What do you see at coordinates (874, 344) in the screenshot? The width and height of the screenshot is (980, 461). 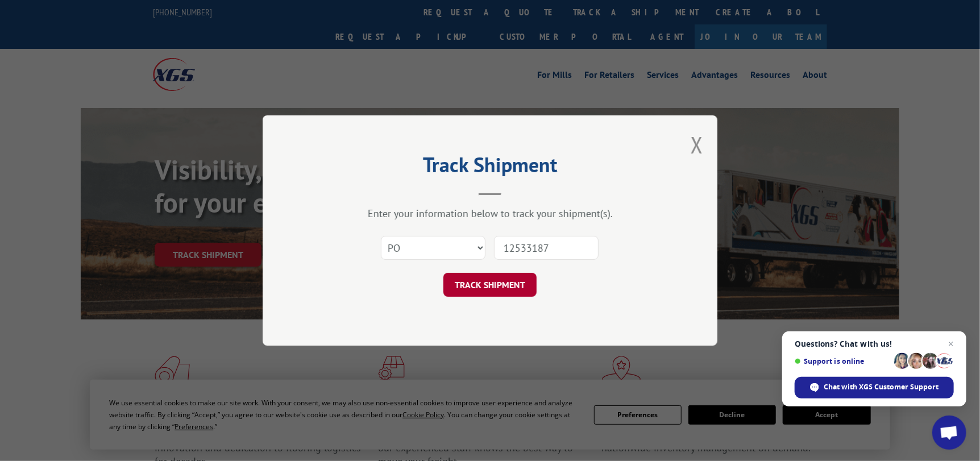 I see `span: Questions? Chat with us!` at bounding box center [874, 344].